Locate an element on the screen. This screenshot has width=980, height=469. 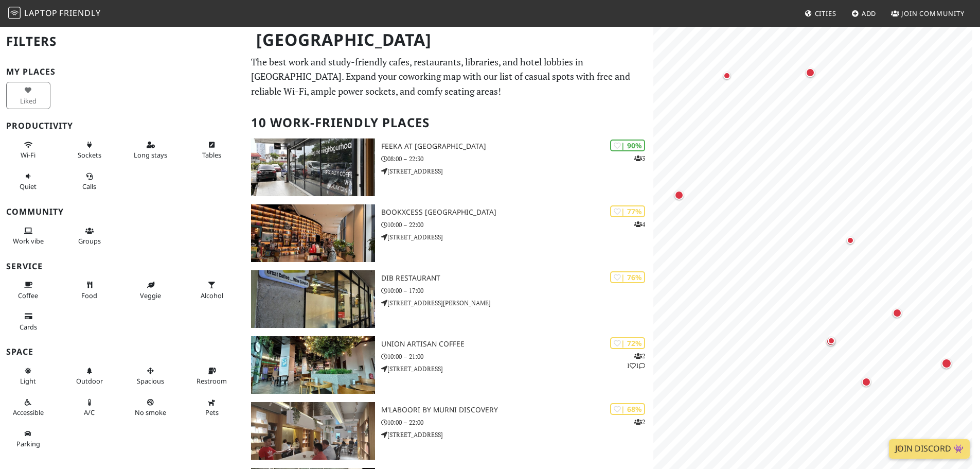
div: | 68% is located at coordinates (628, 409).